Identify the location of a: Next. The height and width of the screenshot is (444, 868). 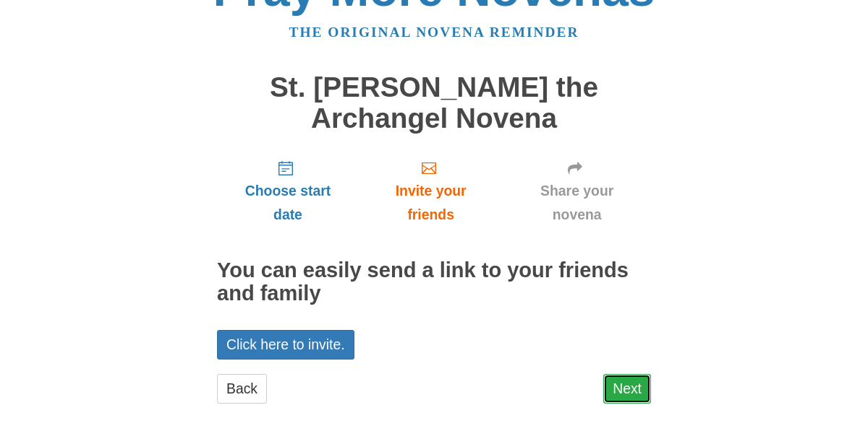
(627, 388).